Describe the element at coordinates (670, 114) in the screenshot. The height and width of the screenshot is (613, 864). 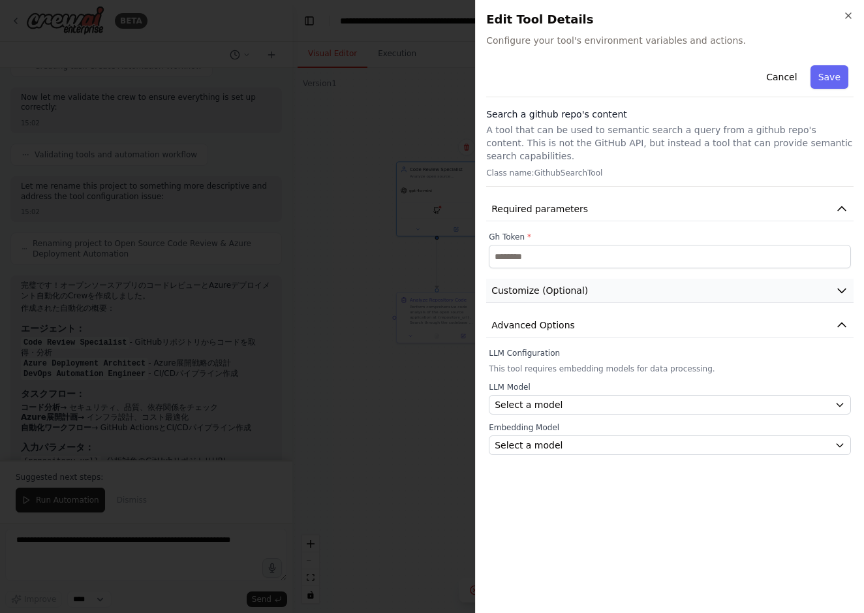
I see `h3: Search a github repo's content` at that location.